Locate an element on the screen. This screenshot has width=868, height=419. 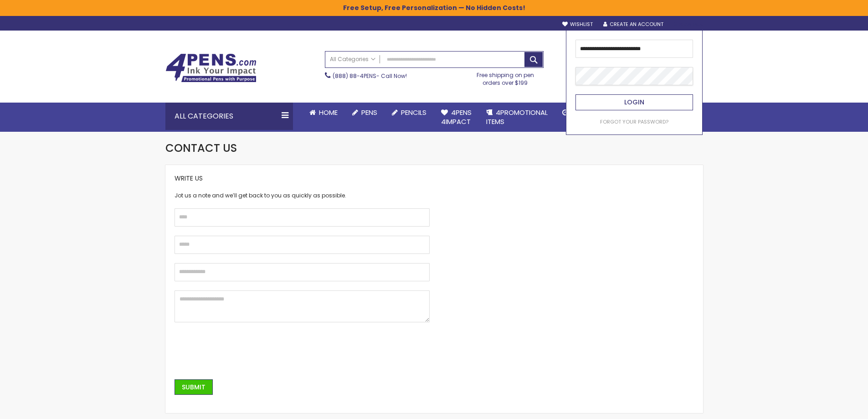
button: Login is located at coordinates (634, 102).